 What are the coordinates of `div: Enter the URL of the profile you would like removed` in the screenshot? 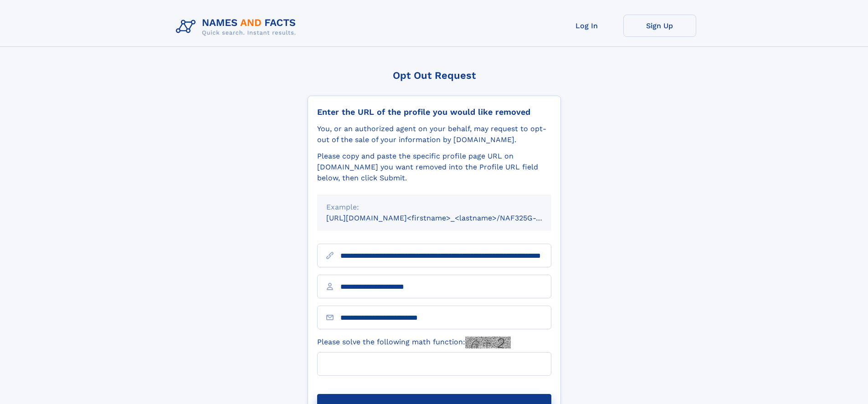 It's located at (434, 112).